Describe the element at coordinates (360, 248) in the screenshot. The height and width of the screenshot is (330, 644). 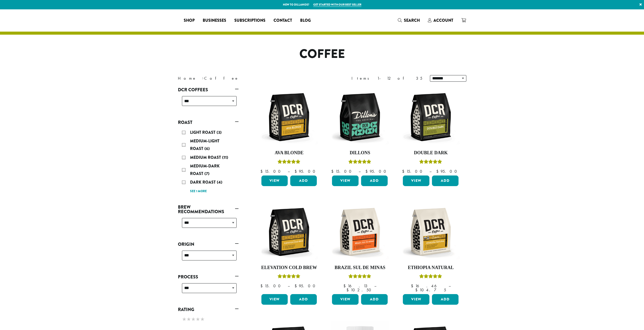
I see `a: Brazil Sul De MinasRated 5.00 out of 5` at that location.